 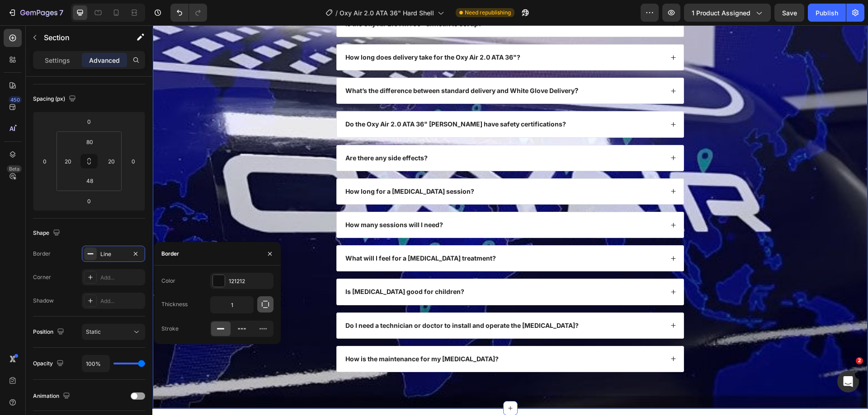 What do you see at coordinates (727, 13) in the screenshot?
I see `button: 1 product assigned` at bounding box center [727, 13].